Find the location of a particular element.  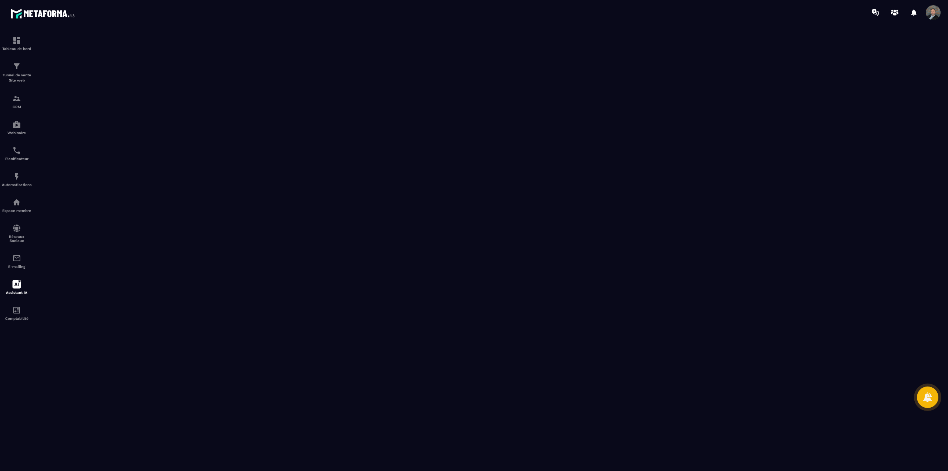

img: email is located at coordinates (17, 258).